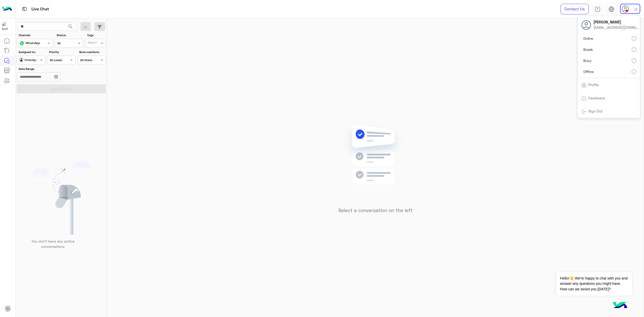  I want to click on span: Break, so click(588, 49).